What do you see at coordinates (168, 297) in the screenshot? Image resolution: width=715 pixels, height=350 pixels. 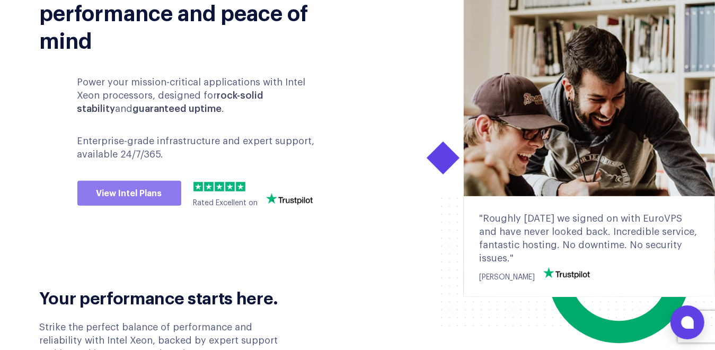 I see `h2: Your performance starts here.` at bounding box center [168, 297].